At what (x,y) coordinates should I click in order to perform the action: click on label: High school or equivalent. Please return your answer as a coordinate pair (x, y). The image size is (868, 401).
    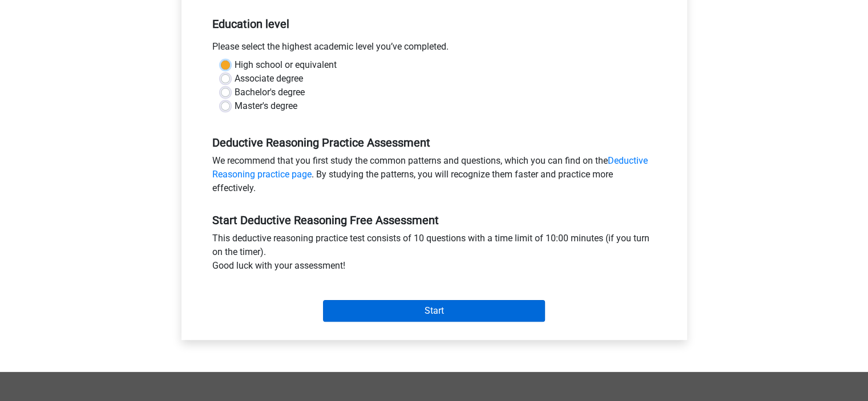
    Looking at the image, I should click on (286, 65).